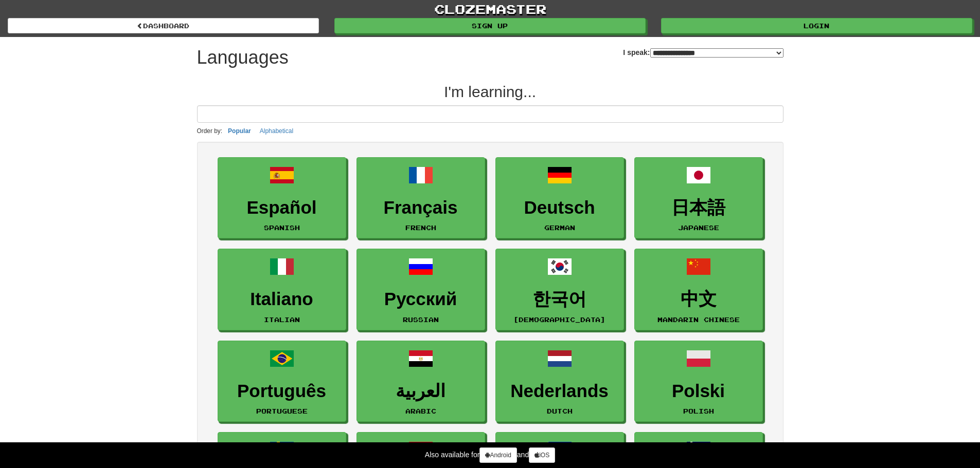 This screenshot has height=468, width=980. Describe the element at coordinates (421, 319) in the screenshot. I see `small: Russian` at that location.